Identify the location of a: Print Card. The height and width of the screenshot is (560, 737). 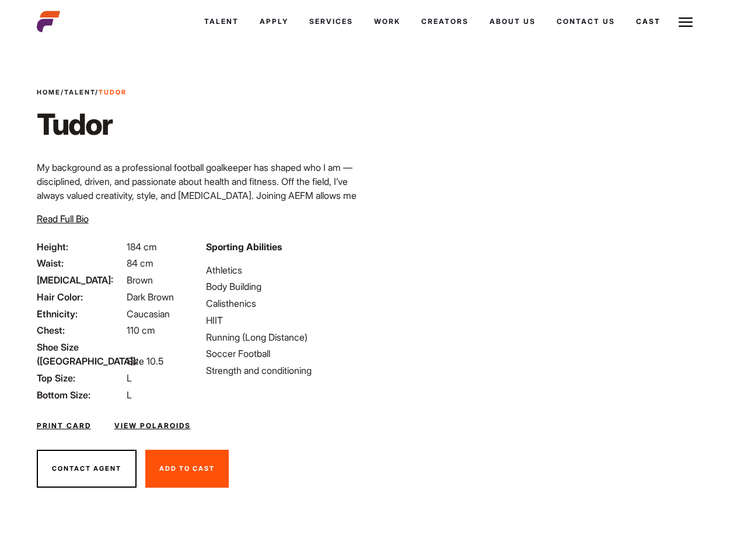
(64, 426).